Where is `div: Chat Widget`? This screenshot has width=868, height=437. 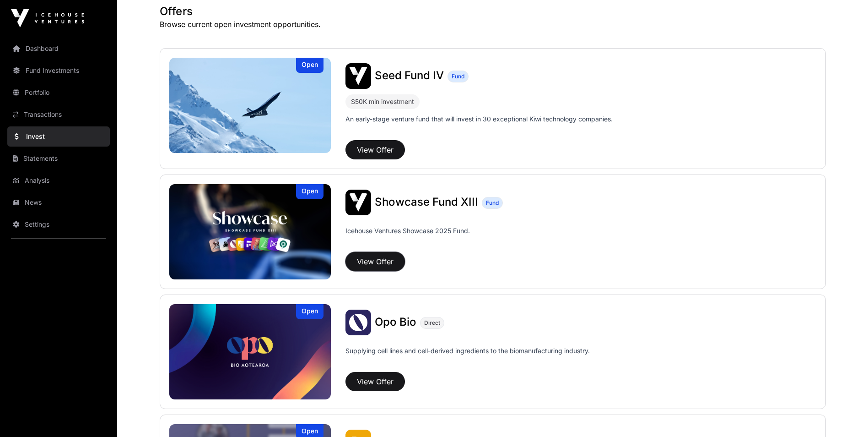 div: Chat Widget is located at coordinates (845, 415).